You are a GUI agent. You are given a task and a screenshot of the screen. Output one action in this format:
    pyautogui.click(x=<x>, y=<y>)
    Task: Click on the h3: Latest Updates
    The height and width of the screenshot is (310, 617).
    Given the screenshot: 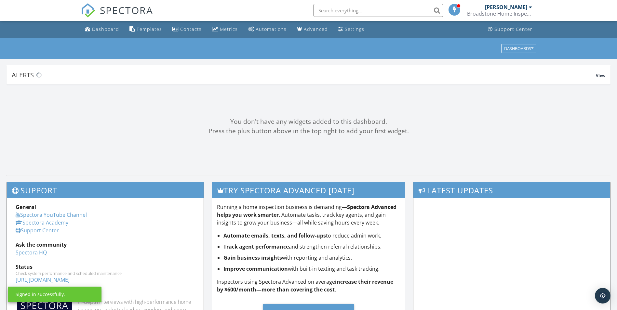 What is the action you would take?
    pyautogui.click(x=511, y=190)
    